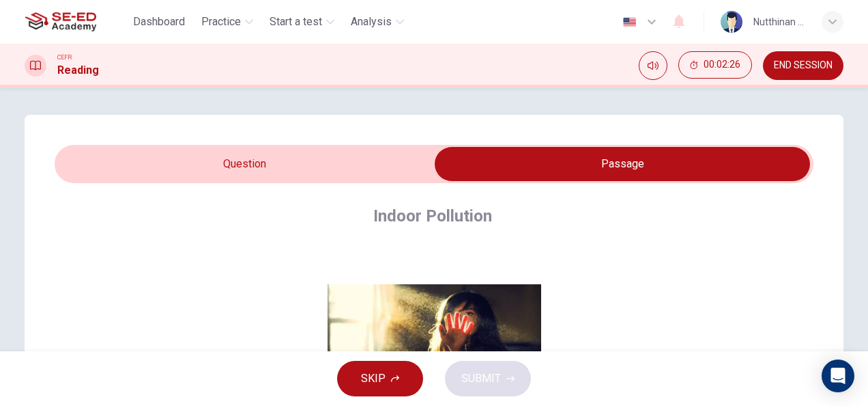 The image size is (868, 406). Describe the element at coordinates (302, 22) in the screenshot. I see `button: Start a test` at that location.